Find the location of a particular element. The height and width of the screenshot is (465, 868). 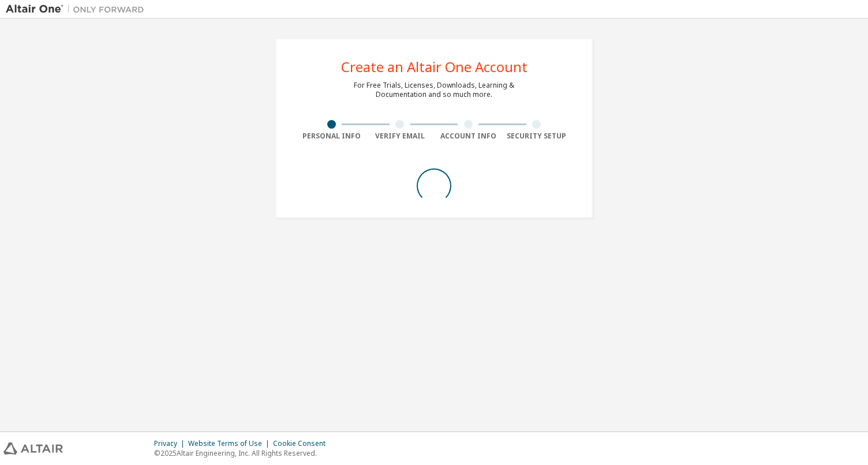

div: Cookie Consent is located at coordinates (302, 444).